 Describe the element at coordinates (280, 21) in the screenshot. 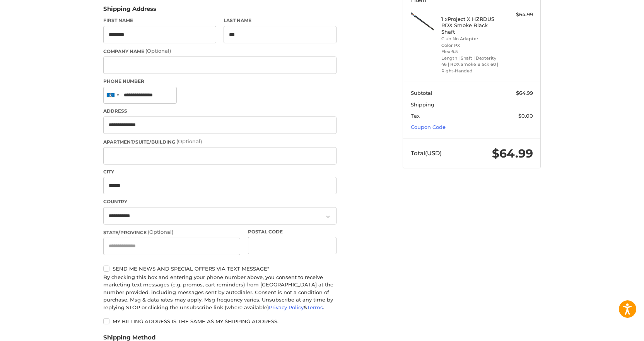

I see `label: Last Name` at that location.